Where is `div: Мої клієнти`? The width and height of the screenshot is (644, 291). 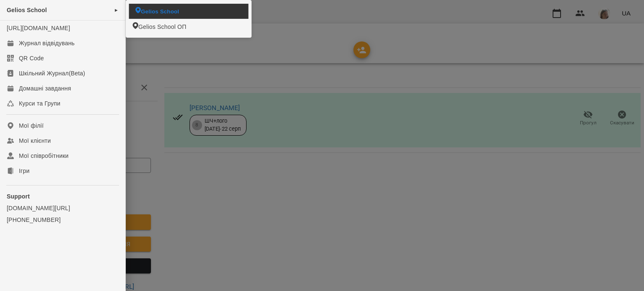 div: Мої клієнти is located at coordinates (35, 141).